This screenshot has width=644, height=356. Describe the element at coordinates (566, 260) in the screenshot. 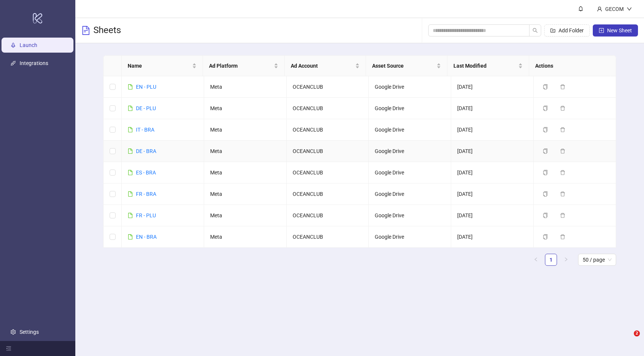

I see `button: right` at that location.